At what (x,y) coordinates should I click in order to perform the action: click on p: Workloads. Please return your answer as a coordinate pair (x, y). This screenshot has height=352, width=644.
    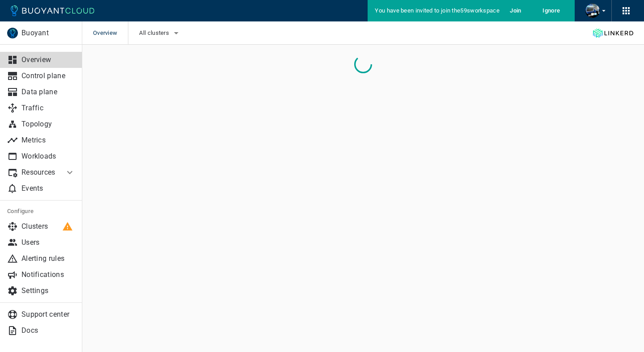
    Looking at the image, I should click on (48, 156).